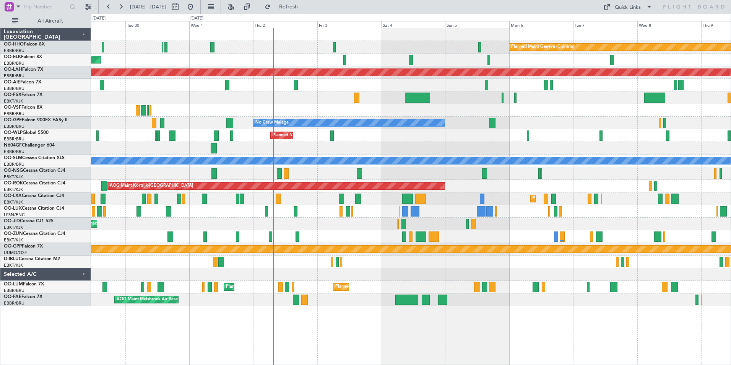 The image size is (731, 365). What do you see at coordinates (605, 24) in the screenshot?
I see `div: Tue 7` at bounding box center [605, 24].